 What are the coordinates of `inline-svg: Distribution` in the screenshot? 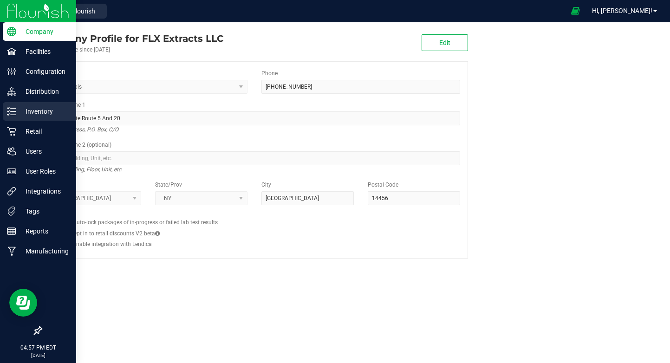 It's located at (12, 91).